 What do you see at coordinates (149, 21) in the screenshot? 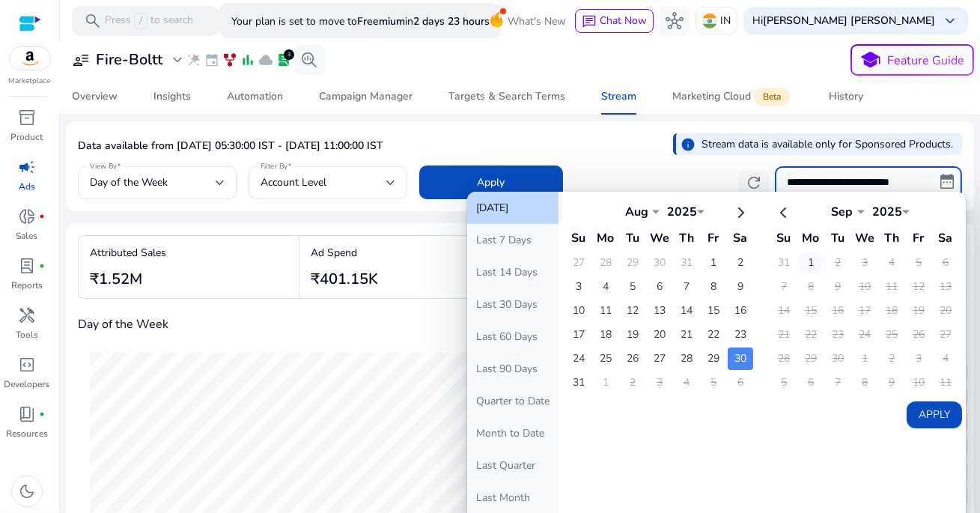
I see `p: Press to search` at bounding box center [149, 21].